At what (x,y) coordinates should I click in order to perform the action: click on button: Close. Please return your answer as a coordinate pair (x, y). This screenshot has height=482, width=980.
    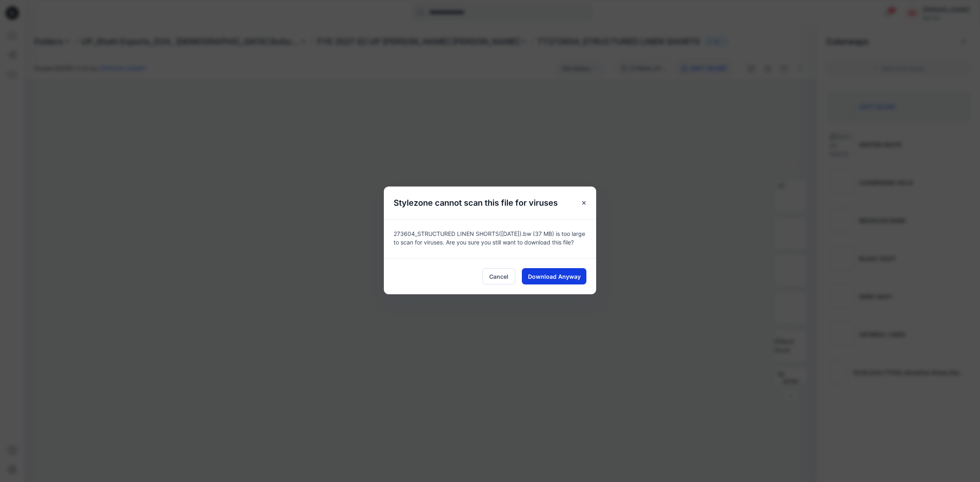
    Looking at the image, I should click on (584, 203).